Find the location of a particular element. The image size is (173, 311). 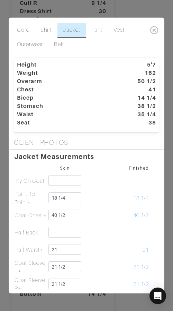

dt: 50 1/2 is located at coordinates (136, 81).